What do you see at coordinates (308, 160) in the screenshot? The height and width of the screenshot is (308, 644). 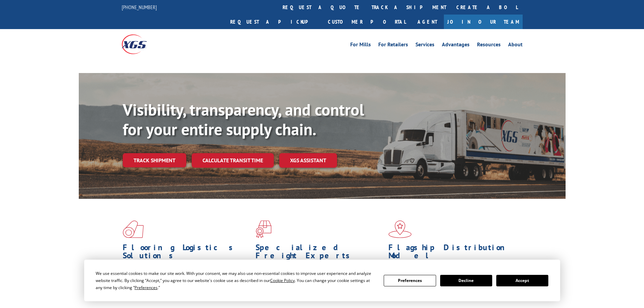 I see `a: XGS ASSISTANT` at bounding box center [308, 160].